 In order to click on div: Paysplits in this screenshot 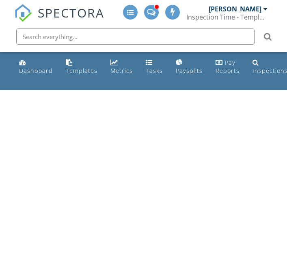, I will do `click(189, 70)`.